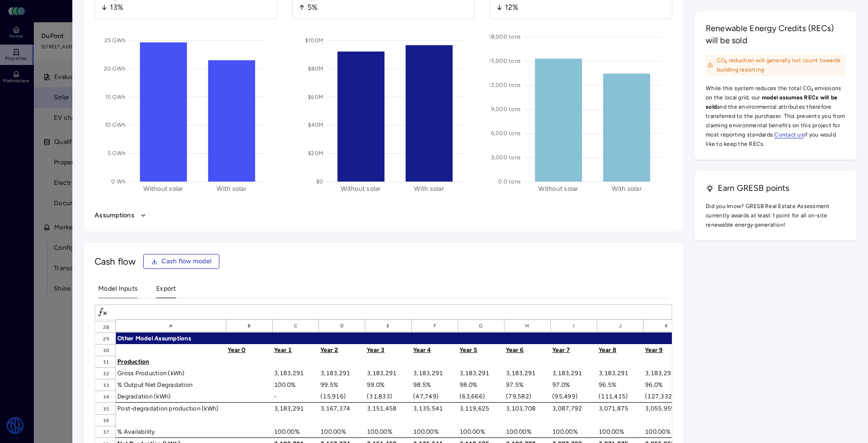  What do you see at coordinates (388, 325) in the screenshot?
I see `div: E` at bounding box center [388, 325].